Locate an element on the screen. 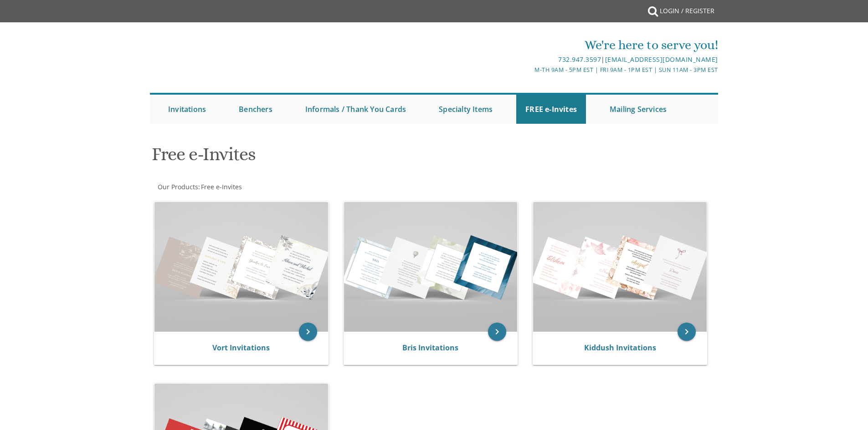 The width and height of the screenshot is (868, 430). a: Invitations is located at coordinates (187, 109).